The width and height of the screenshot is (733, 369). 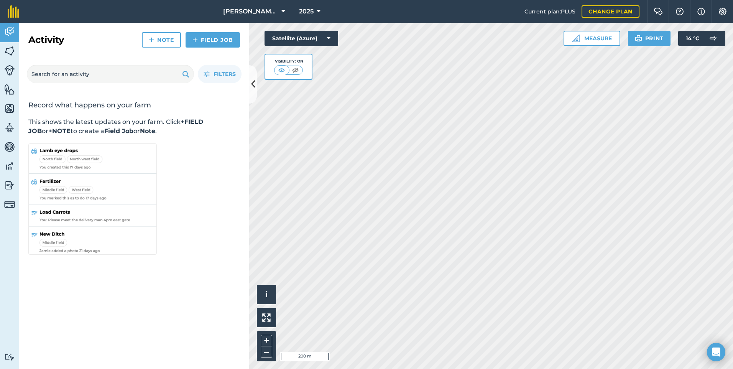 I want to click on img: A question mark icon, so click(x=680, y=12).